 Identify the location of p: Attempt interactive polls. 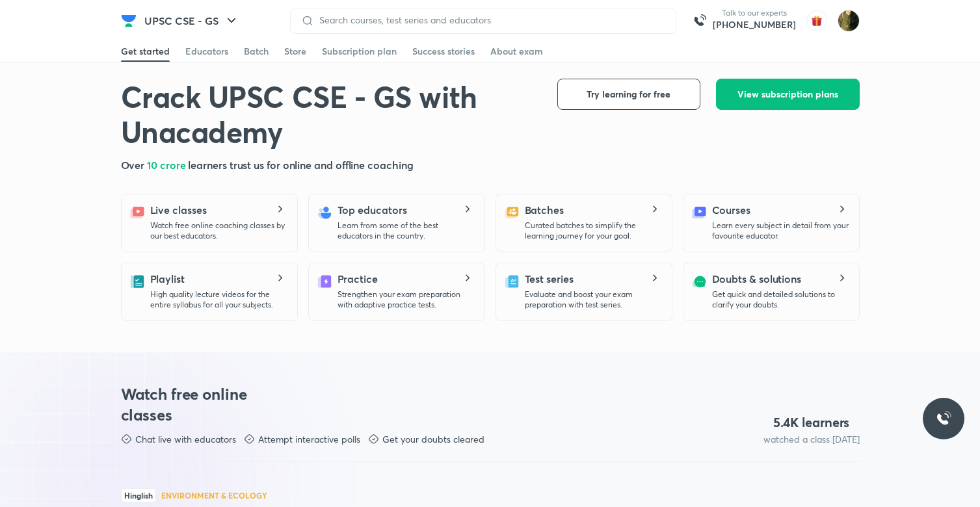
(309, 439).